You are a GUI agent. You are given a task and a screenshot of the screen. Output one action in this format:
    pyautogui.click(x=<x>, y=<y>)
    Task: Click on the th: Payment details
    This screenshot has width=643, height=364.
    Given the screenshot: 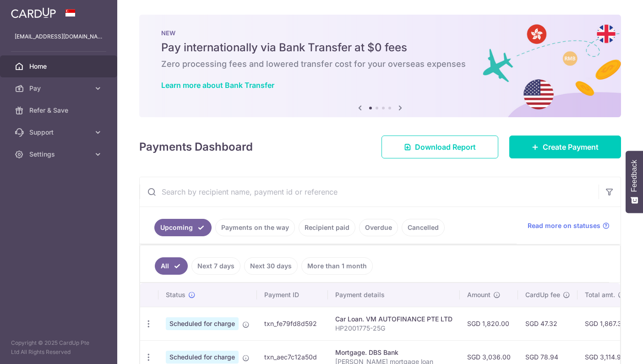 What is the action you would take?
    pyautogui.click(x=394, y=294)
    